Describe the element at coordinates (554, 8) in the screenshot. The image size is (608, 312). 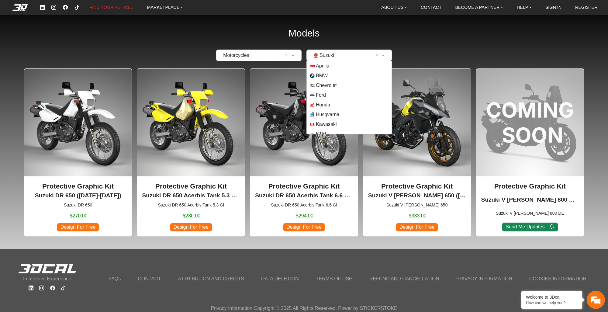
I see `a: SIGN IN` at that location.